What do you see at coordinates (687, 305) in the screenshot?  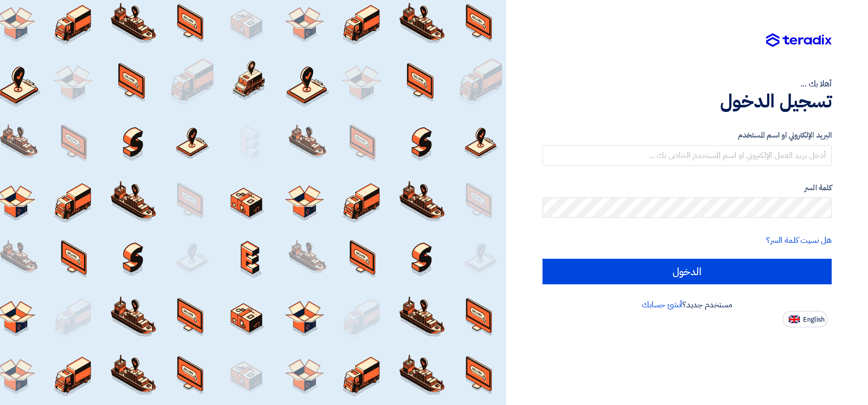 I see `div: مستخدم جديد؟` at bounding box center [687, 305].